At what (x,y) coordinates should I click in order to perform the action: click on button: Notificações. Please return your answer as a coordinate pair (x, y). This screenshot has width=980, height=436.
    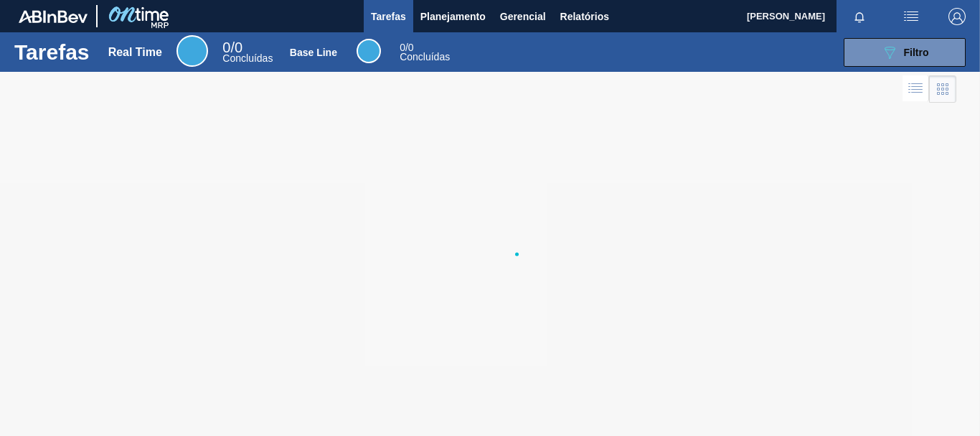
    Looking at the image, I should click on (860, 16).